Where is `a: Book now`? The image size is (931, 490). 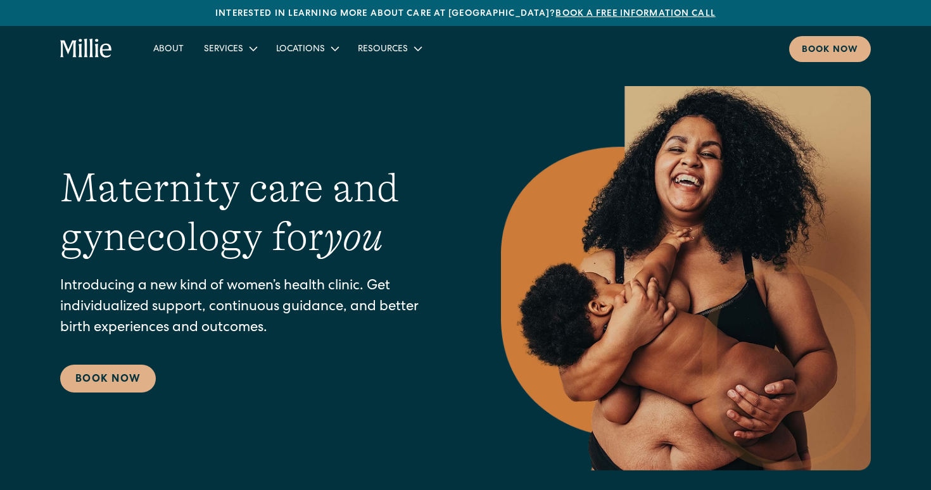 a: Book now is located at coordinates (830, 49).